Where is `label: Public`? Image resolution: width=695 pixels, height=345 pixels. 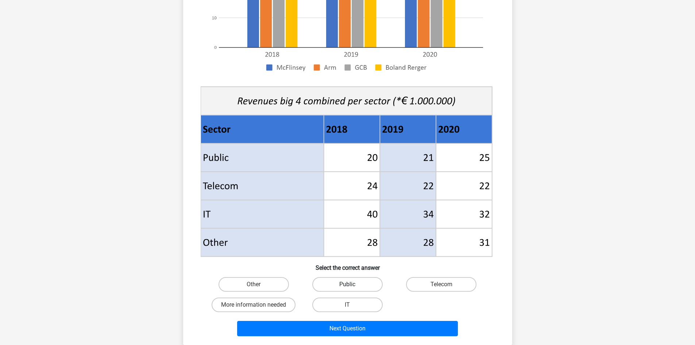 label: Public is located at coordinates (347, 284).